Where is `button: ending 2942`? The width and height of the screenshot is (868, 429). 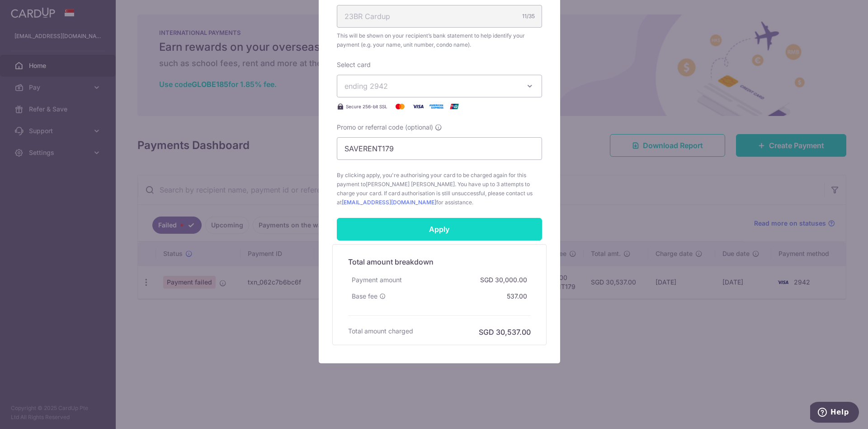 button: ending 2942 is located at coordinates (439, 86).